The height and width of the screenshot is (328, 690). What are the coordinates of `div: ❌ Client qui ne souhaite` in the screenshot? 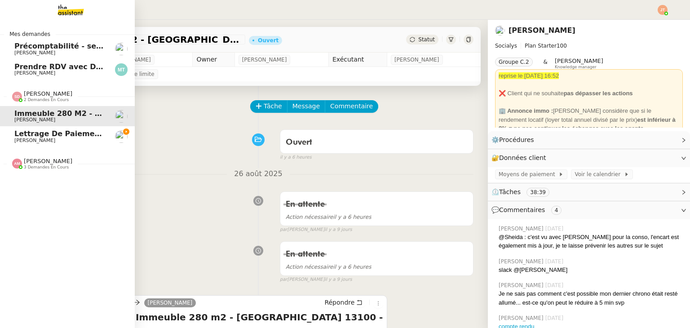 It's located at (589, 93).